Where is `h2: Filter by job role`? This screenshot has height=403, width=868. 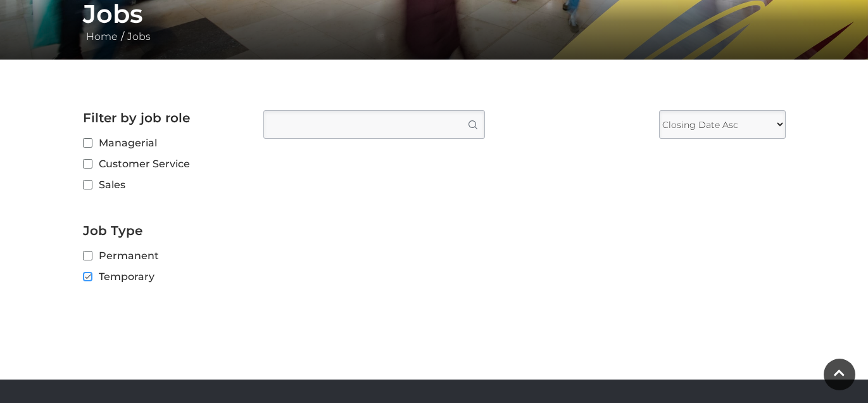 h2: Filter by job role is located at coordinates (163, 118).